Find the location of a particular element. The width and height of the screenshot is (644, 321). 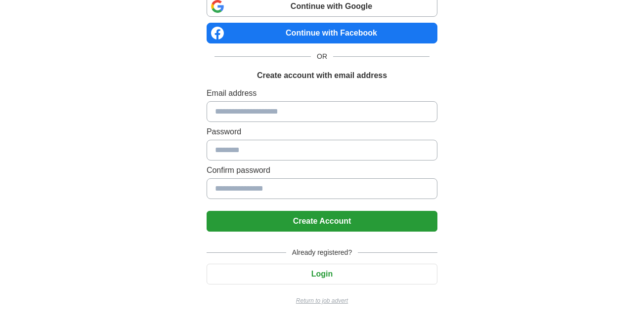

label: Password is located at coordinates (322, 132).